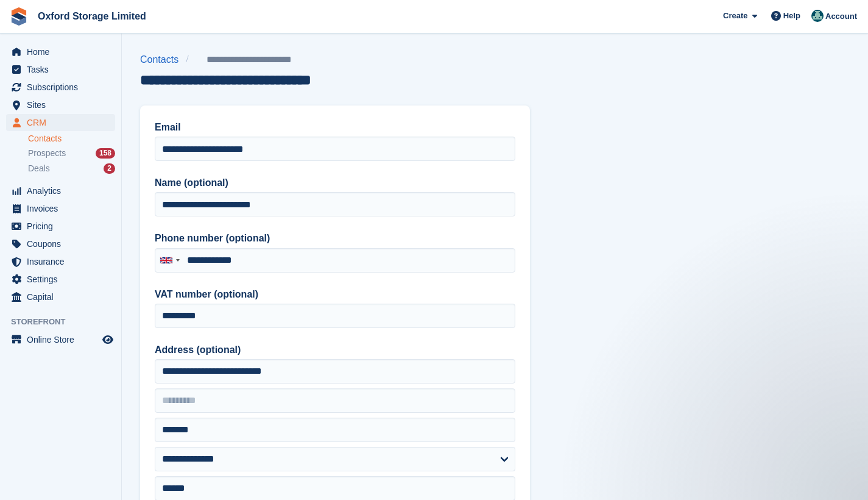 This screenshot has width=868, height=500. Describe the element at coordinates (63, 70) in the screenshot. I see `span: Tasks` at that location.